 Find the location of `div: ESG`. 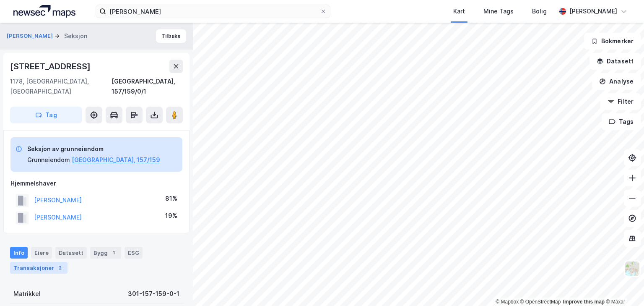

div: ESG is located at coordinates (133, 252).